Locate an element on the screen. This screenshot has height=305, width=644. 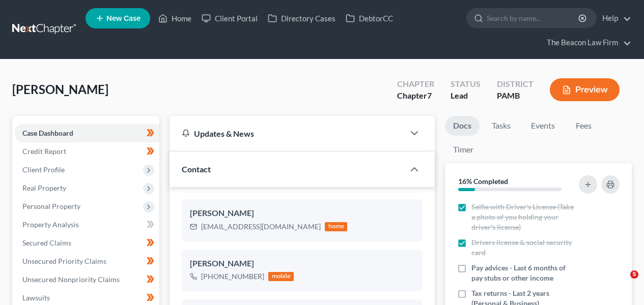
span: New Case is located at coordinates (123, 18).